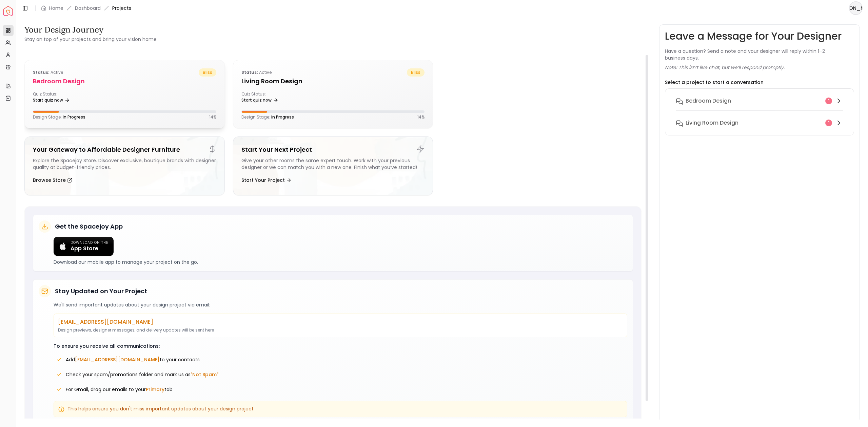 The height and width of the screenshot is (427, 868). I want to click on a: Your Gateway to Affordable Designer FurnitureExplore the Spacejoy Store. Discover exclusive, bout..., so click(125, 166).